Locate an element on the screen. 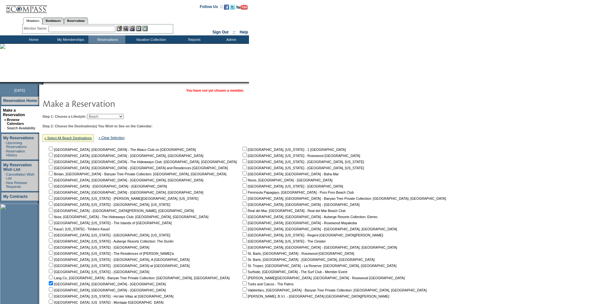 This screenshot has width=612, height=304. a: Reservation Home is located at coordinates (20, 101).